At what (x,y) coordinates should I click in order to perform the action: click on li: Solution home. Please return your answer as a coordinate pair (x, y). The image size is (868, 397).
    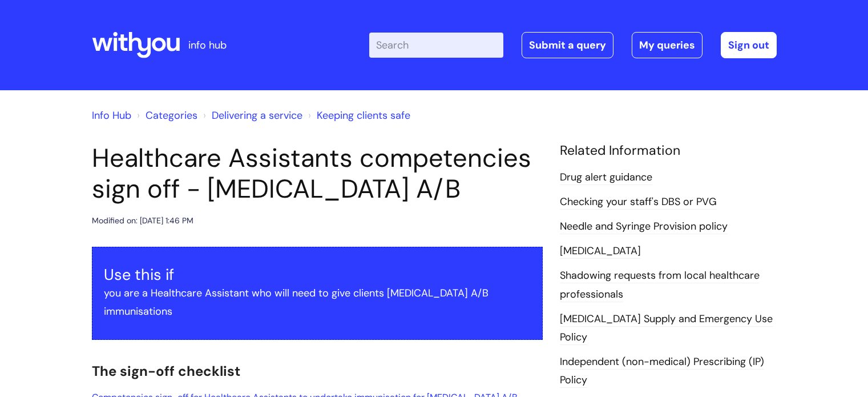
    Looking at the image, I should click on (166, 115).